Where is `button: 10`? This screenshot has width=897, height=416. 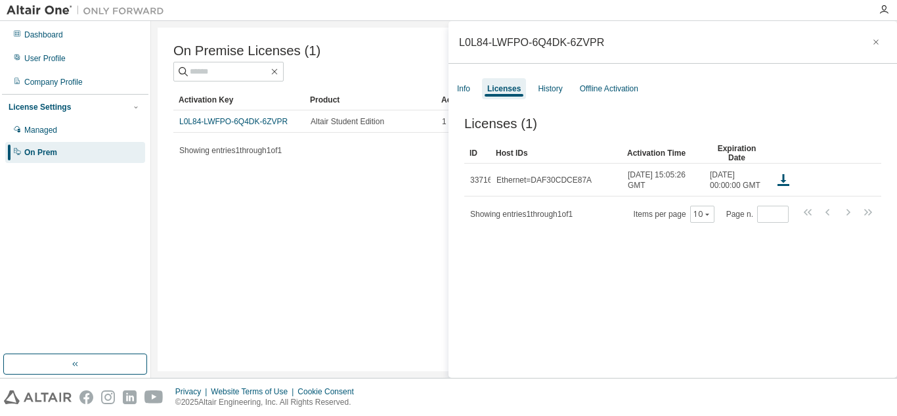 button: 10 is located at coordinates (702, 214).